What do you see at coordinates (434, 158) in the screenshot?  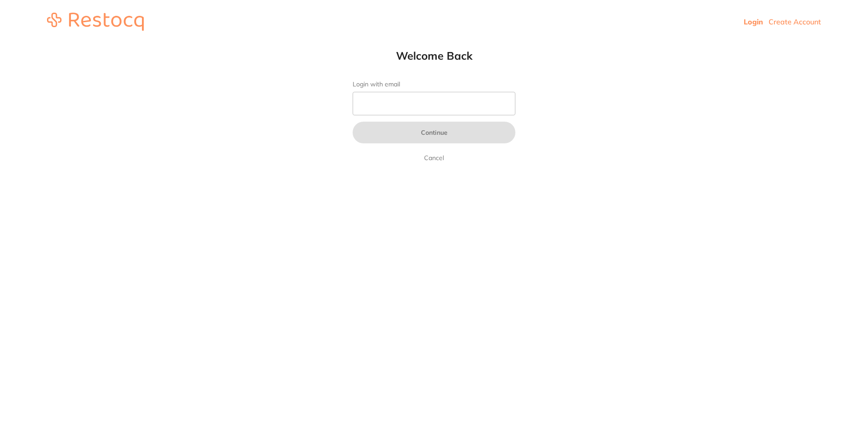 I see `a: Cancel` at bounding box center [434, 158].